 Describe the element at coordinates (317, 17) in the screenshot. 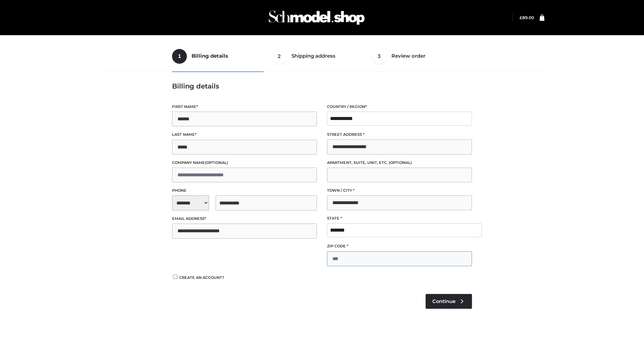

I see `img: Schmodel Admin 964` at that location.